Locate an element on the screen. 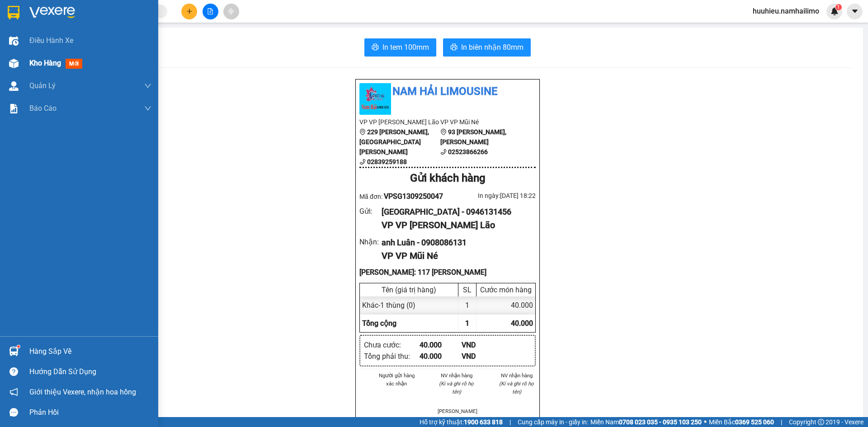 The width and height of the screenshot is (868, 427). div: Mã đơn: is located at coordinates (403, 196).